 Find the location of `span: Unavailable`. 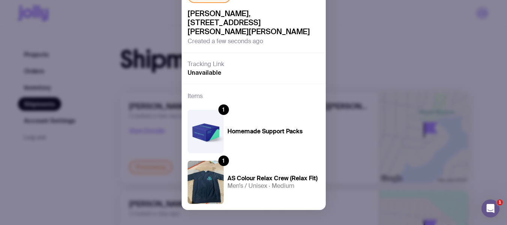

span: Unavailable is located at coordinates (205, 72).